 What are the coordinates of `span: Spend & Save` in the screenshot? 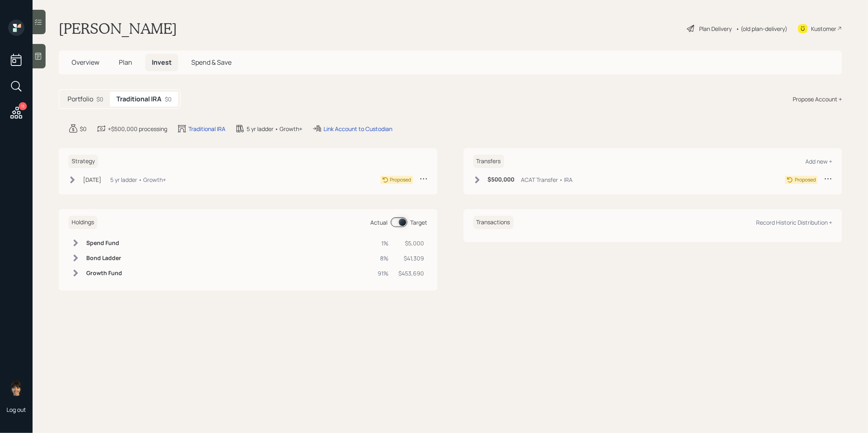 It's located at (211, 62).